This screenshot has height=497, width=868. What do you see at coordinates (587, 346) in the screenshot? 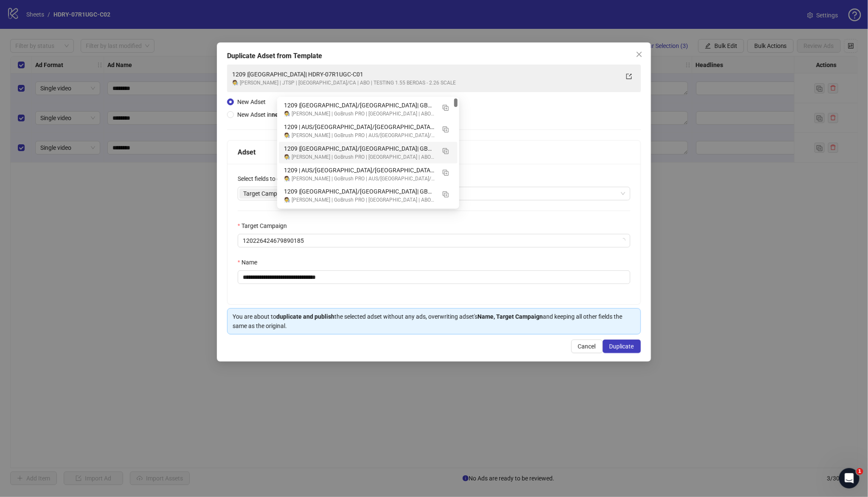
I see `span: Cancel` at bounding box center [587, 346].